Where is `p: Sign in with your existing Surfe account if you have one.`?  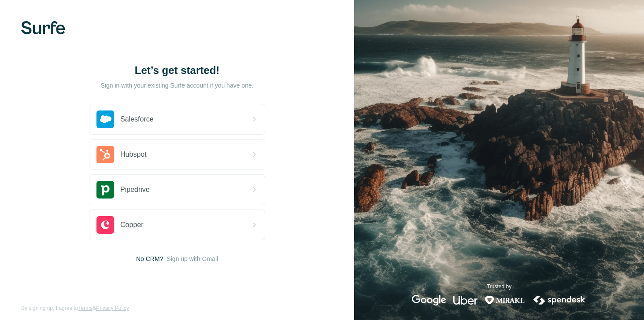 p: Sign in with your existing Surfe account if you have one. is located at coordinates (177, 85).